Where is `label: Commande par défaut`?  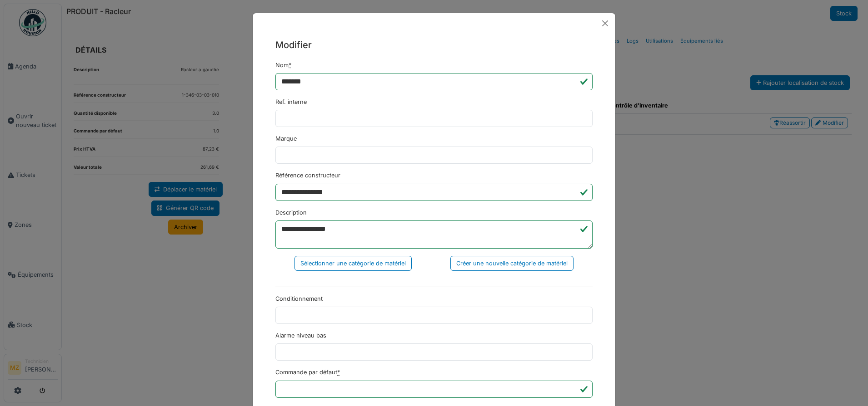 label: Commande par défaut is located at coordinates (308, 372).